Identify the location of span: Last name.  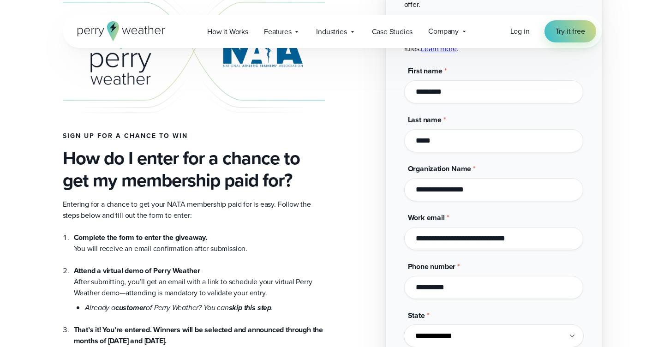
(425, 120).